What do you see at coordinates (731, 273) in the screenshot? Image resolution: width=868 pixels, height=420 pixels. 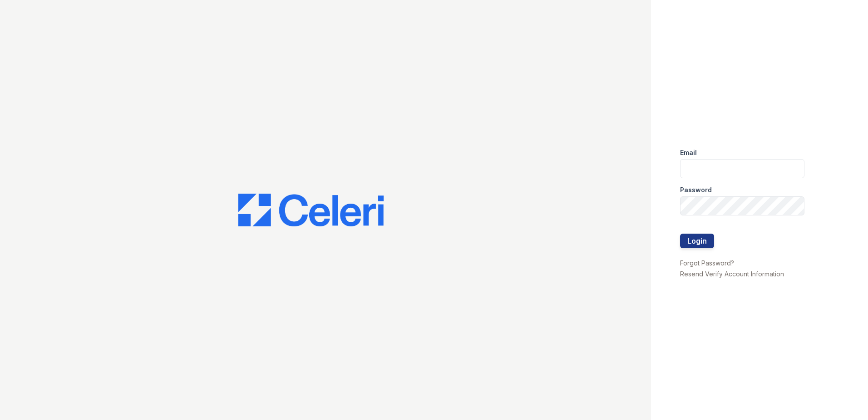 I see `a: Resend Verify Account Information` at bounding box center [731, 273].